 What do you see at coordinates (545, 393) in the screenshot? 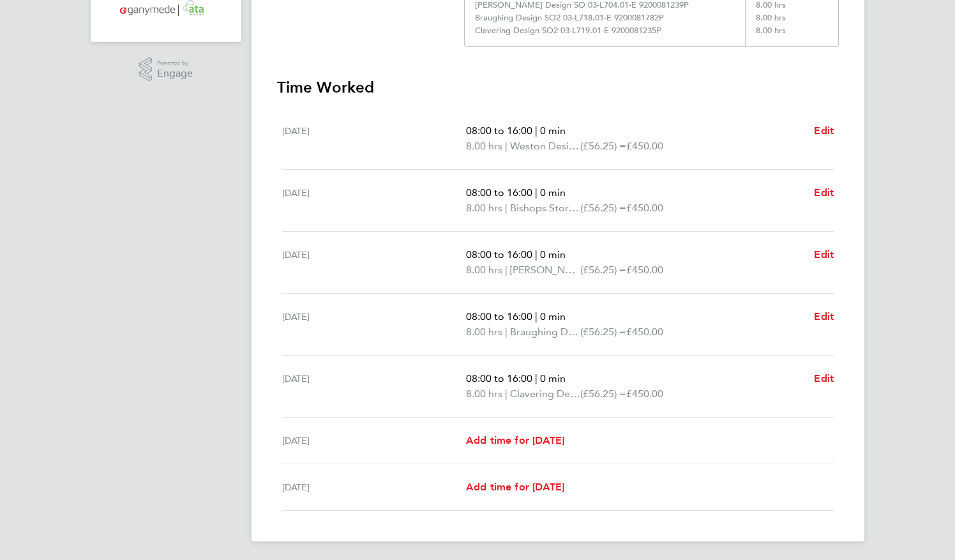
I see `span: Clavering Design SO2 03-L719.01-E 9200081235P` at bounding box center [545, 393].